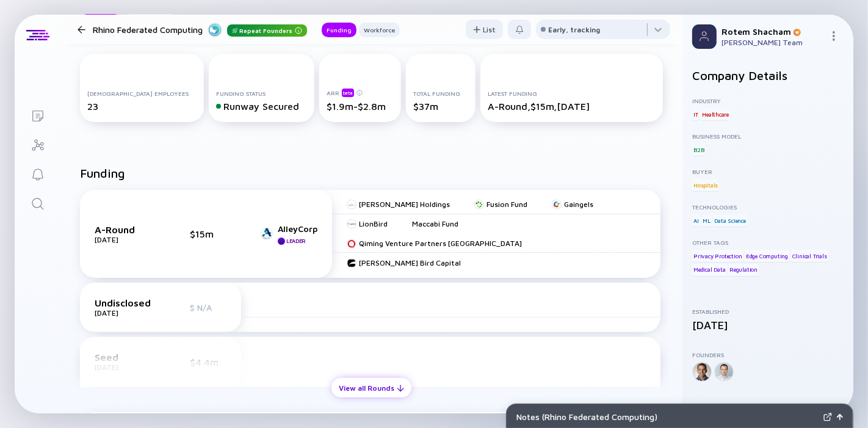 The width and height of the screenshot is (868, 428). Describe the element at coordinates (37, 115) in the screenshot. I see `a: Lists` at that location.